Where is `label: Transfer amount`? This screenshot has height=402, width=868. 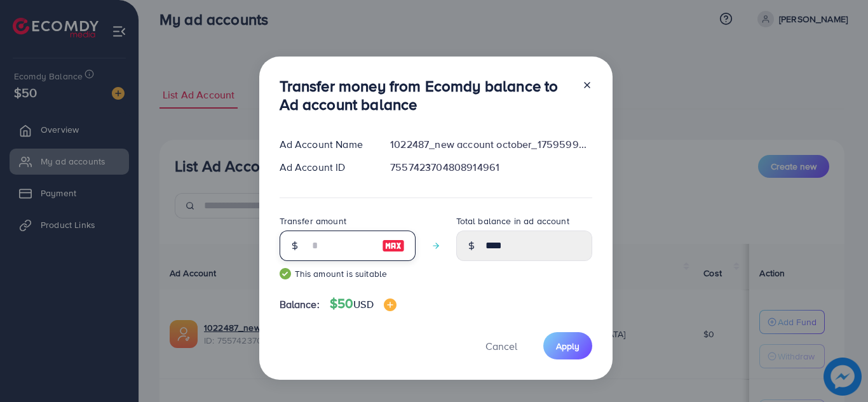
label: Transfer amount is located at coordinates (313, 221).